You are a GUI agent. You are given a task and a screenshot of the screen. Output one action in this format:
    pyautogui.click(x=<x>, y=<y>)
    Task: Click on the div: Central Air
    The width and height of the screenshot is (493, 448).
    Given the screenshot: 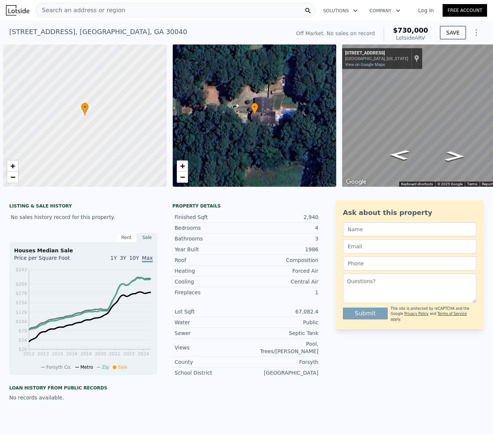 What is the action you would take?
    pyautogui.click(x=283, y=282)
    